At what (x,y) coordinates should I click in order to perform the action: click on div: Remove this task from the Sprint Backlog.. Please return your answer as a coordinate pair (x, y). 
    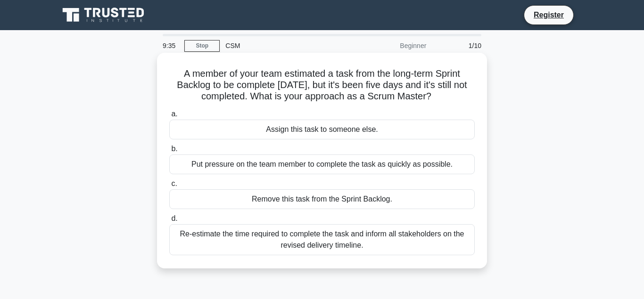
    Looking at the image, I should click on (322, 199).